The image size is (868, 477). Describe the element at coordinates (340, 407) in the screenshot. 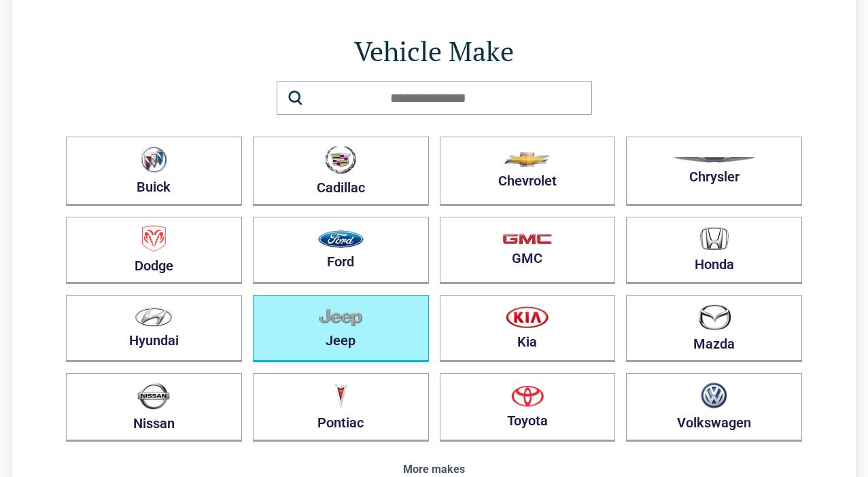

I see `button: Pontiac` at that location.